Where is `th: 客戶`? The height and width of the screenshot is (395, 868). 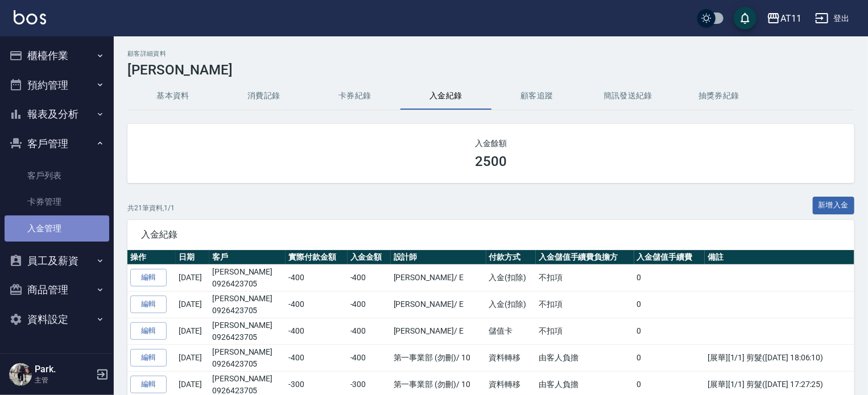 th: 客戶 is located at coordinates (248, 257).